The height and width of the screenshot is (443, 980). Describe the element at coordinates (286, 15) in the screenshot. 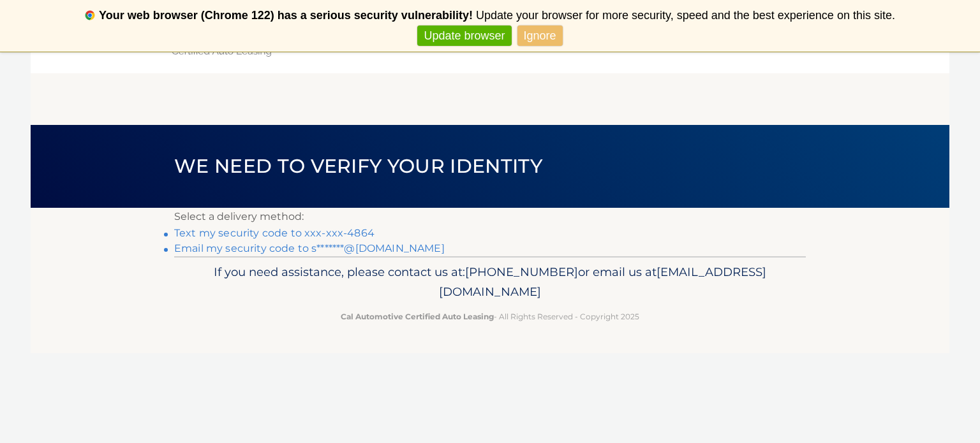

I see `b: Your web browser (Chrome 122) has a serious security vulnerability!` at that location.